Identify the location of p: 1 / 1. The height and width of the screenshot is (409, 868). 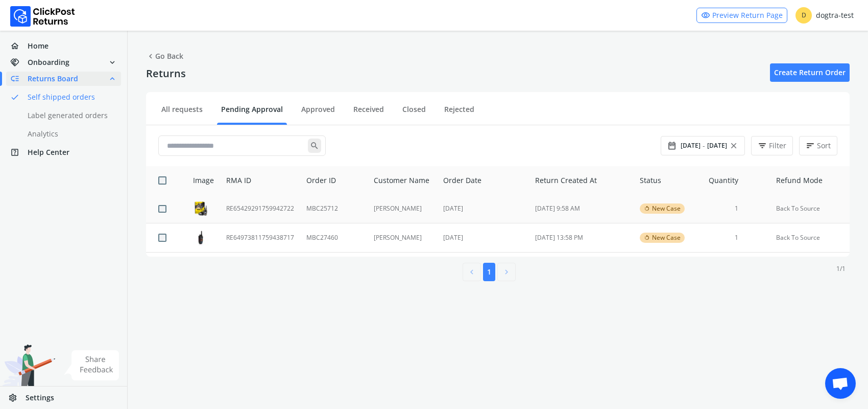
(841, 269).